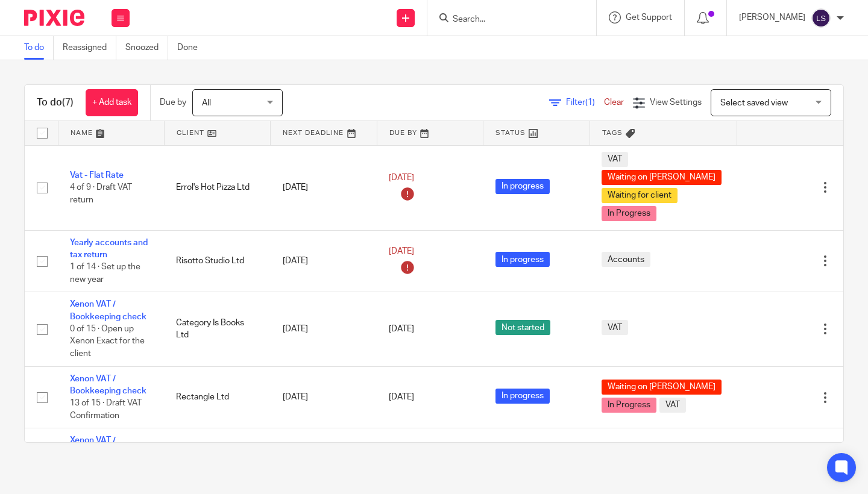 The width and height of the screenshot is (868, 494). What do you see at coordinates (96, 176) in the screenshot?
I see `a: Vat - Flat Rate` at bounding box center [96, 176].